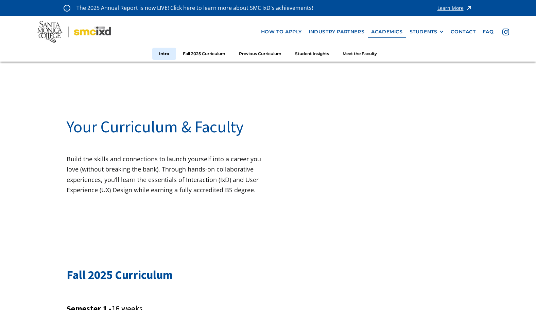 Image resolution: width=536 pixels, height=310 pixels. Describe the element at coordinates (167, 174) in the screenshot. I see `p: Build the skills and connections to launch yourself into a career you love (without breaking the ...` at that location.